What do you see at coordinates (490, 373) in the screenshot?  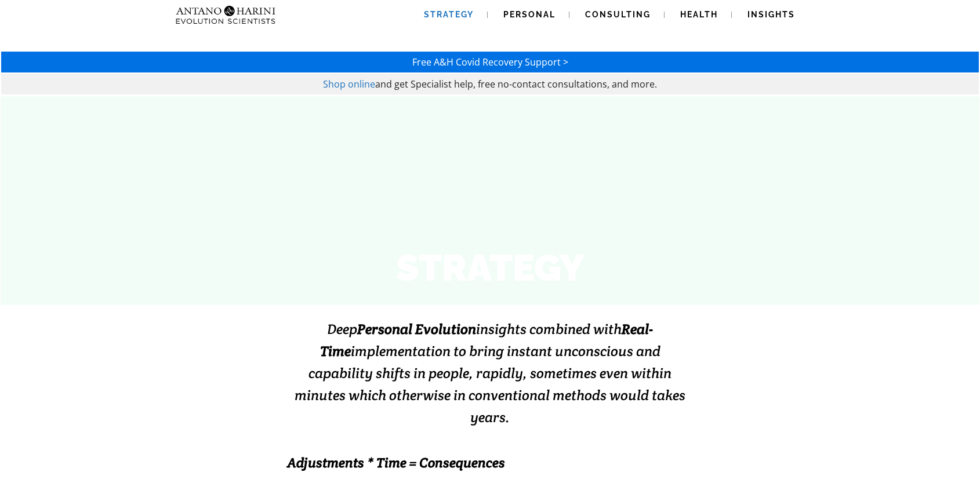 I see `span: Deep insights combined with implementation to bring instant unconscious and capability shifts in ...` at bounding box center [490, 373].